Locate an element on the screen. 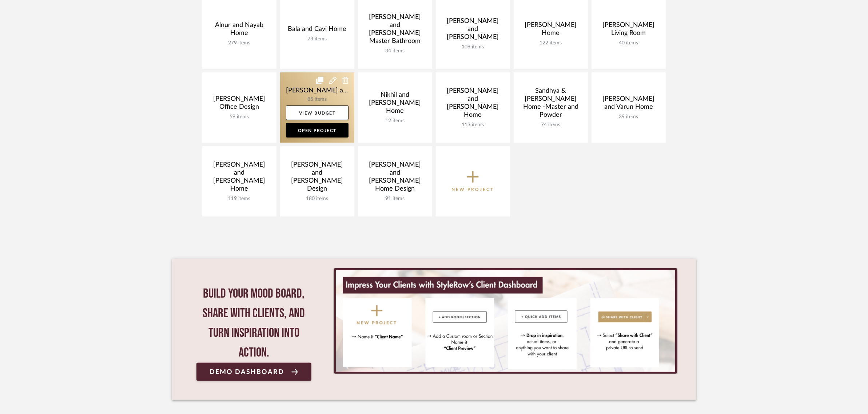 The image size is (868, 414). div: 39 items is located at coordinates (629, 117).